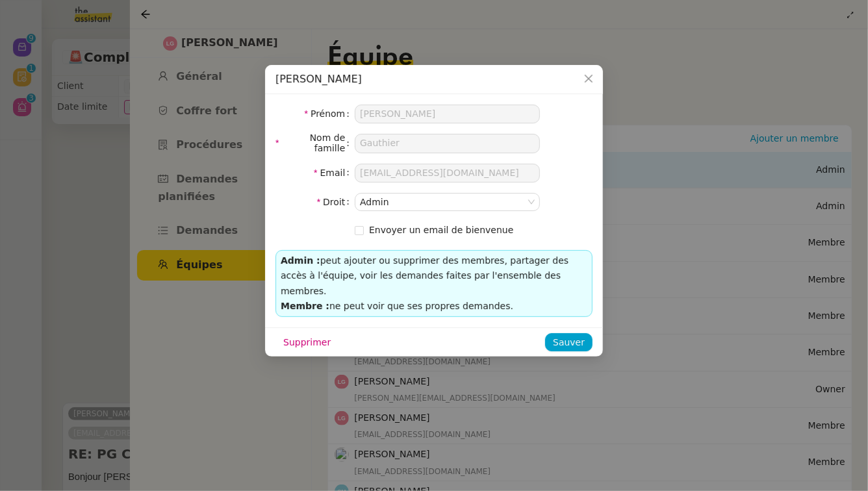  What do you see at coordinates (569, 343) in the screenshot?
I see `button: Sauver` at bounding box center [569, 343].